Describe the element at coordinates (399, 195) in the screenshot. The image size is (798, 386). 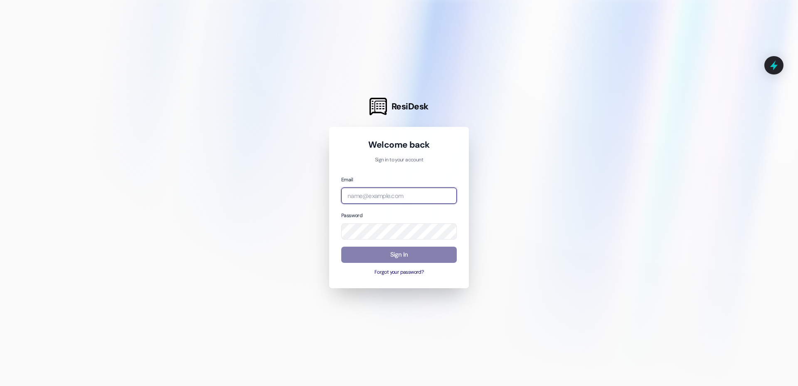
I see `input: name@example.com` at that location.